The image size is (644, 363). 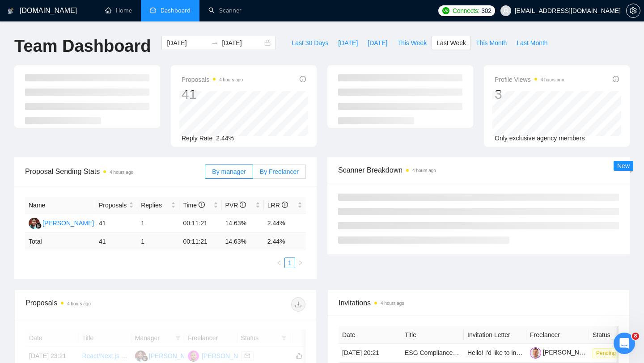 What do you see at coordinates (478, 303) in the screenshot?
I see `span: Invitations` at bounding box center [478, 303].